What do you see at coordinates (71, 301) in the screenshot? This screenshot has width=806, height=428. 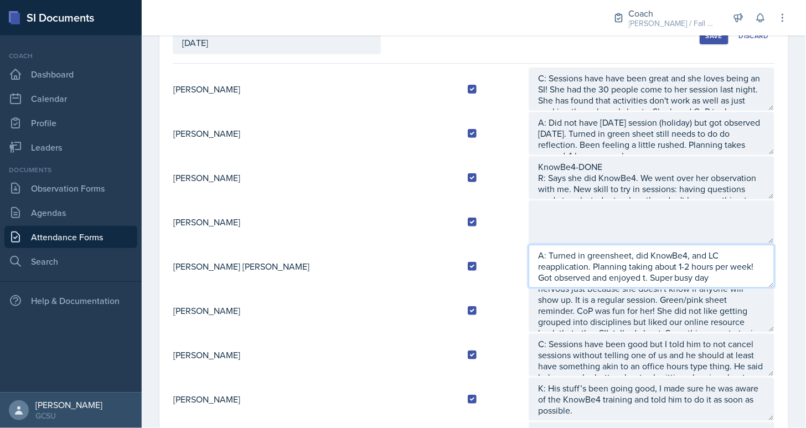 I see `div: Help & Documentation` at bounding box center [71, 301].